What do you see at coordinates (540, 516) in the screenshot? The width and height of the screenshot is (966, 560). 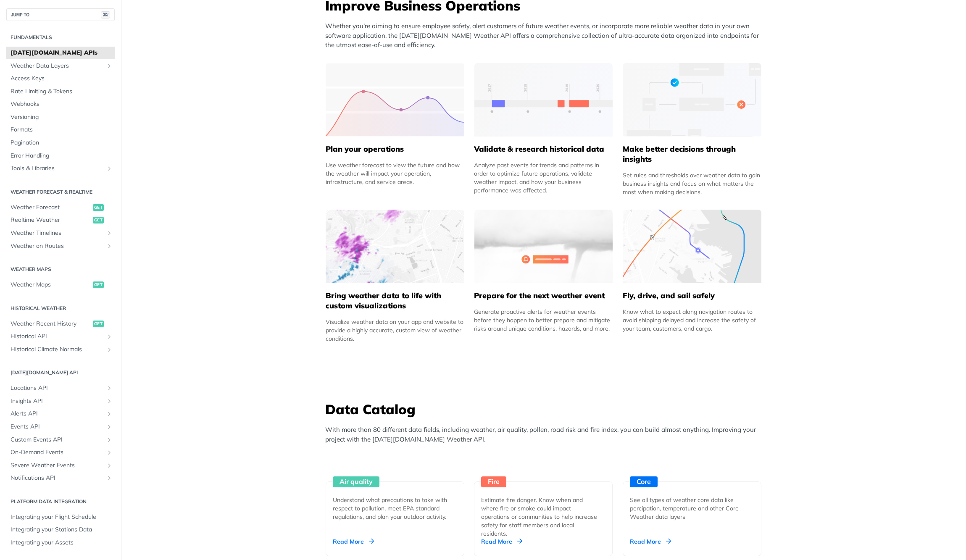 I see `div: Estimate fire danger. Know when and where fire or smoke could impact operations or communities to...` at bounding box center [540, 516].